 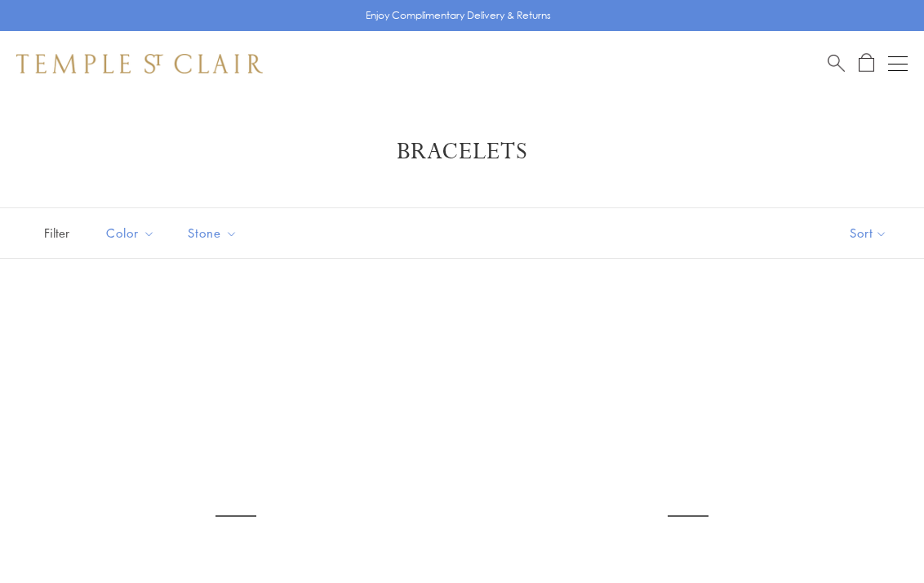 I want to click on a: Search, so click(x=836, y=63).